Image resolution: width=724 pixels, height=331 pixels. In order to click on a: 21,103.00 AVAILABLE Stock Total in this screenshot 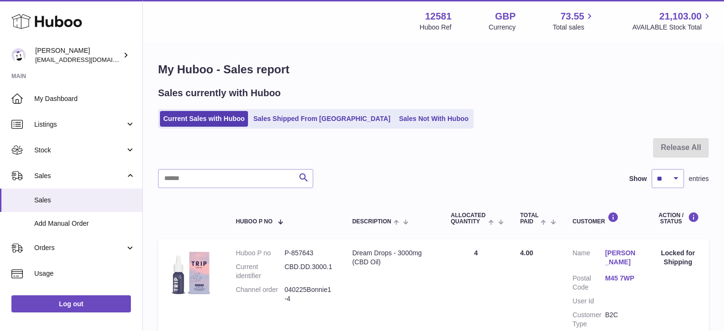, I will do `click(672, 21)`.